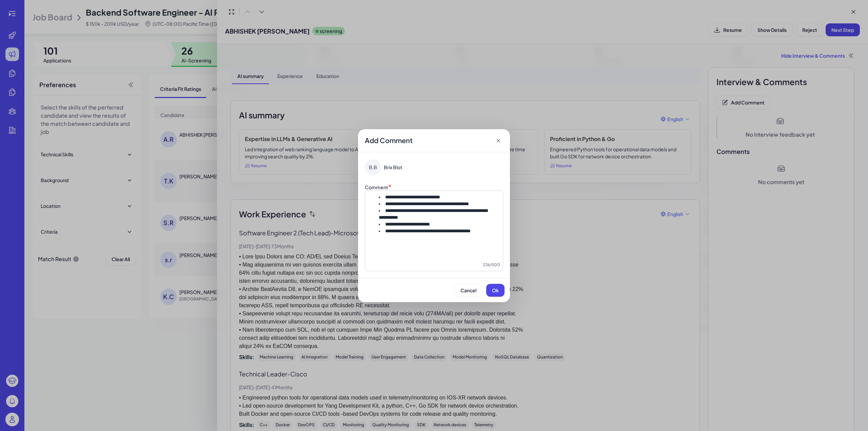 This screenshot has width=868, height=431. Describe the element at coordinates (434, 265) in the screenshot. I see `div: 236 / 500` at that location.